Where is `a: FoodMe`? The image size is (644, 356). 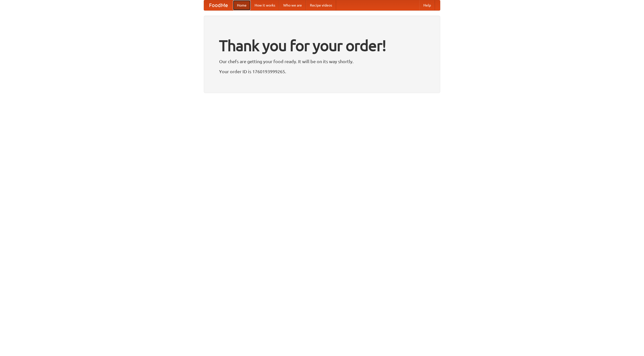 a: FoodMe is located at coordinates (218, 5).